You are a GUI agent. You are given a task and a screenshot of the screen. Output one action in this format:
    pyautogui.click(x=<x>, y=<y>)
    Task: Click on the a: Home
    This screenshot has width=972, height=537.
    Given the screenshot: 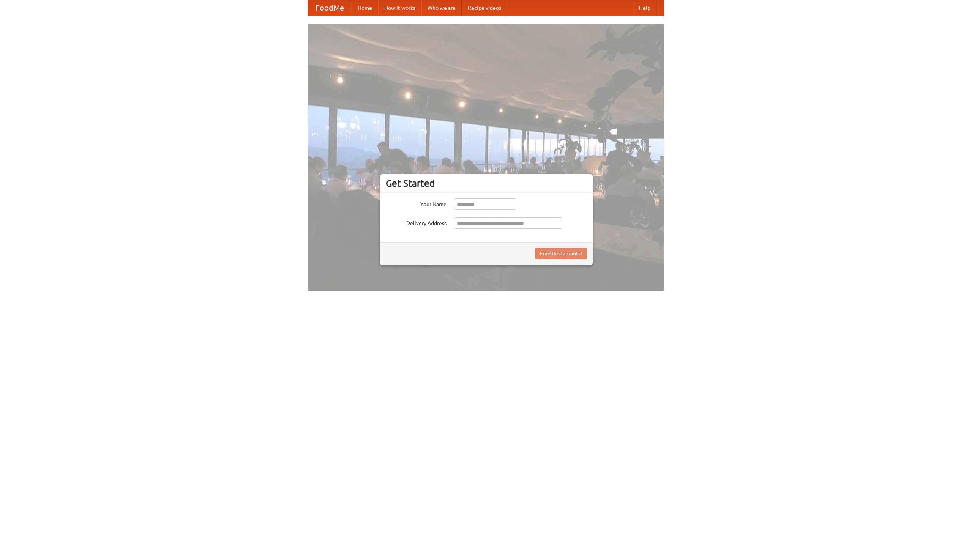 What is the action you would take?
    pyautogui.click(x=365, y=8)
    